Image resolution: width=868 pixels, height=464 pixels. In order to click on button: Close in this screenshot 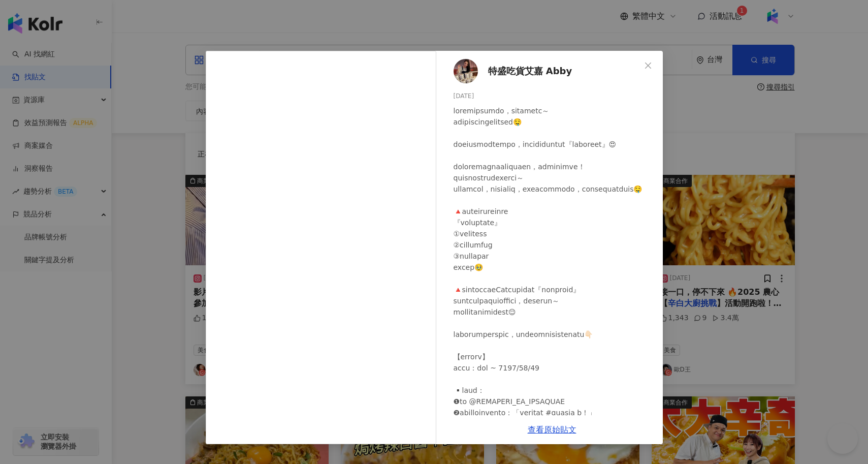, I will do `click(648, 66)`.